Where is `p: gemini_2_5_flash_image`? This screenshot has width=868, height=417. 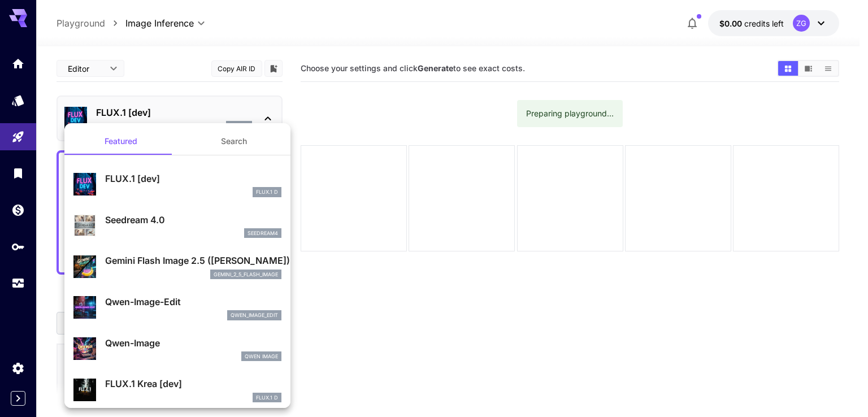 p: gemini_2_5_flash_image is located at coordinates (246, 274).